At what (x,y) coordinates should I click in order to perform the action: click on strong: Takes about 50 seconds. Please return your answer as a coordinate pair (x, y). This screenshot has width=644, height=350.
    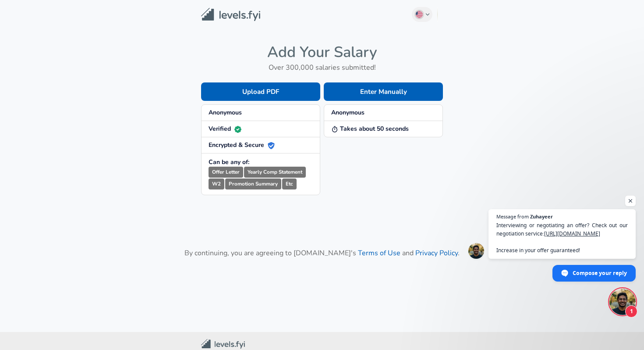
    Looking at the image, I should click on (370, 128).